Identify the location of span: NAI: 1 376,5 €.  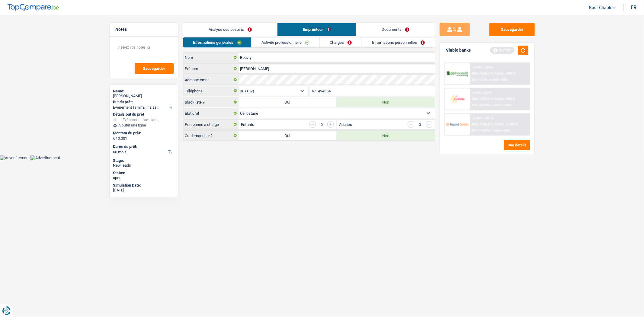
(482, 99).